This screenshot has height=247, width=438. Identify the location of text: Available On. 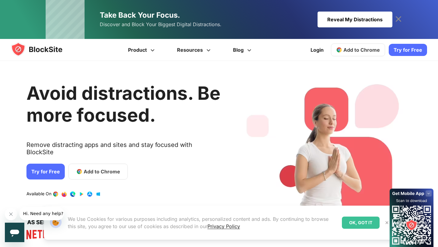
(39, 194).